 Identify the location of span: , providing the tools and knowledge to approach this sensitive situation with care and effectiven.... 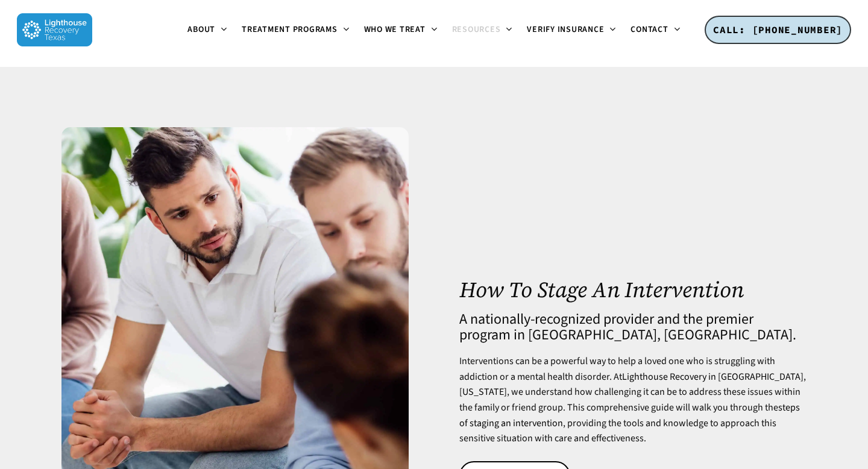
(618, 431).